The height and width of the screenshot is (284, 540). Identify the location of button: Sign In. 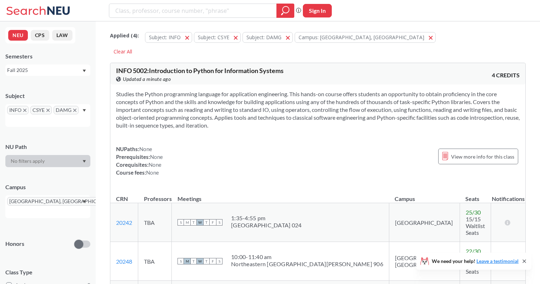
(317, 11).